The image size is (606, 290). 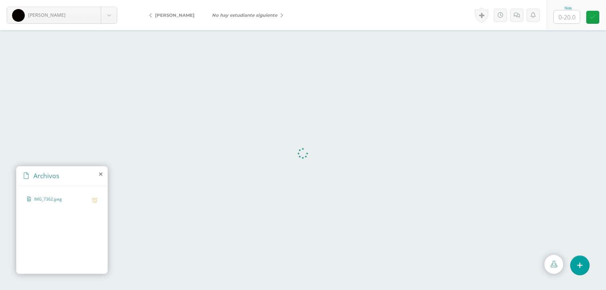 I want to click on img: cba6ba4bab4419a31c5e209a7d57764e.png, so click(x=18, y=15).